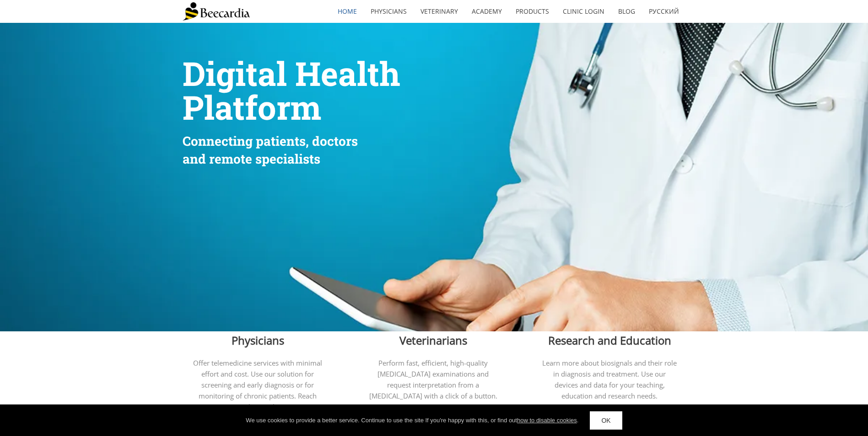 The image size is (868, 436). What do you see at coordinates (532, 12) in the screenshot?
I see `a: Products` at bounding box center [532, 12].